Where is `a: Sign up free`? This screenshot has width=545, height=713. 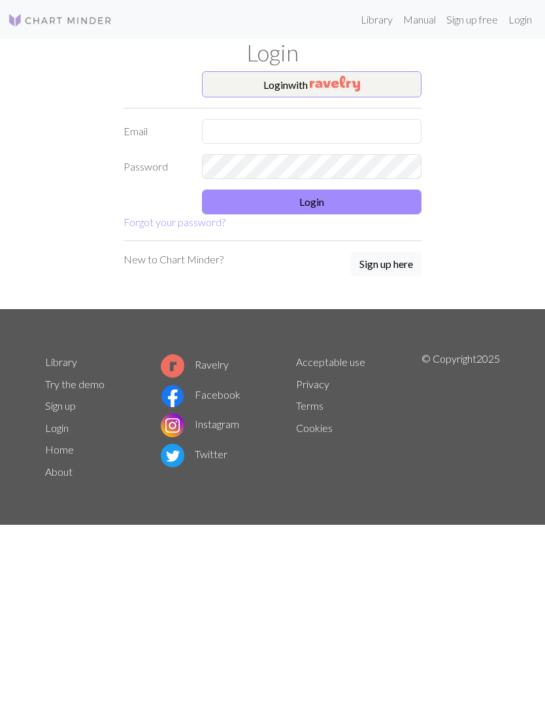
a: Sign up free is located at coordinates (472, 20).